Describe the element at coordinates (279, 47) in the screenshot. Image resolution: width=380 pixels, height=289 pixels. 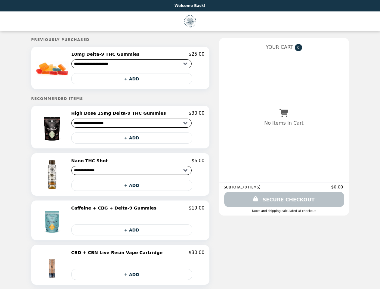
I see `span: YOUR CART` at that location.